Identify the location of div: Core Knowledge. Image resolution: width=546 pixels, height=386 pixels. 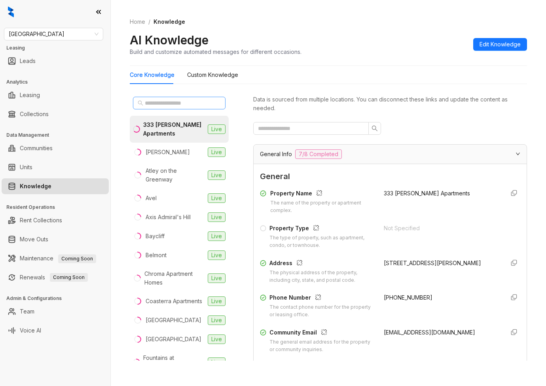
(152, 75).